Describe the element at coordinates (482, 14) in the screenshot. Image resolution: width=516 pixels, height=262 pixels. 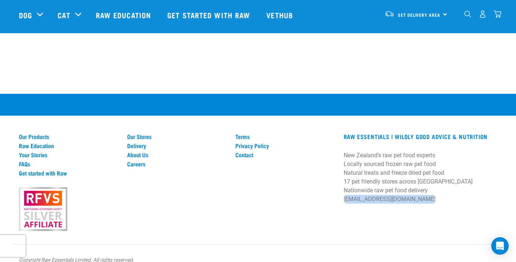
I see `img: user.png` at that location.